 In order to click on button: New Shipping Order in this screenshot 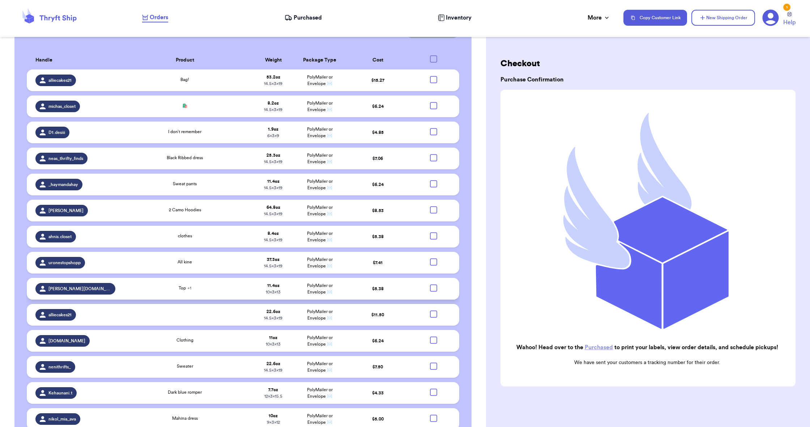, I will do `click(724, 18)`.